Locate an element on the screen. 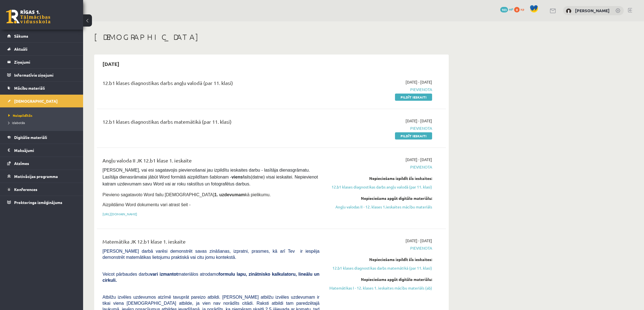  a: Sākums is located at coordinates (42, 36).